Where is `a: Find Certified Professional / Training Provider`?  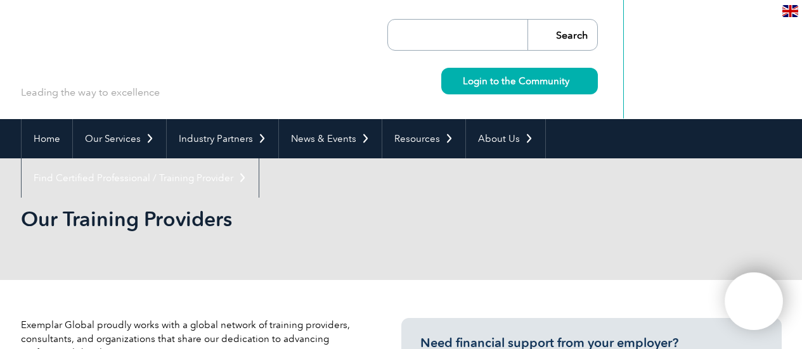
a: Find Certified Professional / Training Provider is located at coordinates (140, 178).